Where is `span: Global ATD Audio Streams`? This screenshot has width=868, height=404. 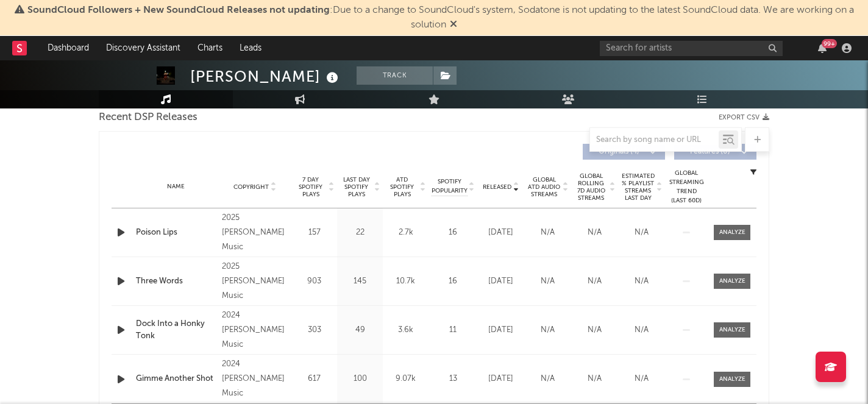 span: Global ATD Audio Streams is located at coordinates (543, 187).